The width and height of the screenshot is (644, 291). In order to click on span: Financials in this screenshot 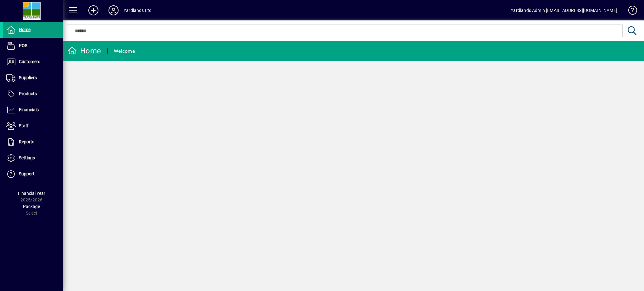, I will do `click(28, 110)`.